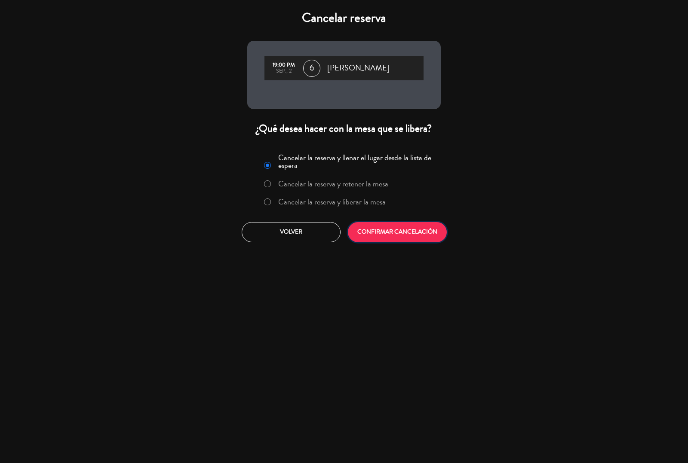  Describe the element at coordinates (344, 18) in the screenshot. I see `h4: Cancelar reserva` at that location.